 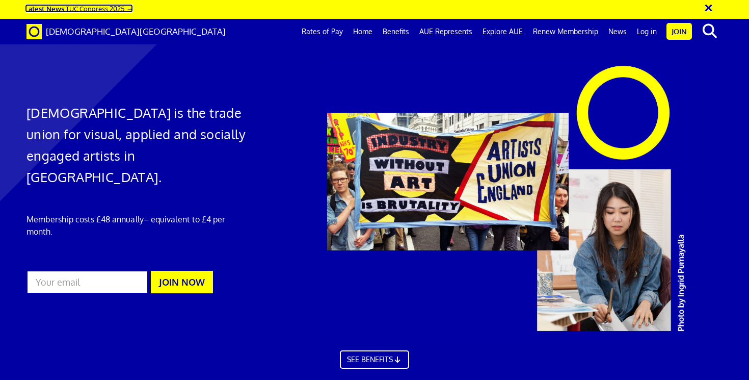 I want to click on a: Latest News:TUC Congress 2025 →, so click(x=79, y=8).